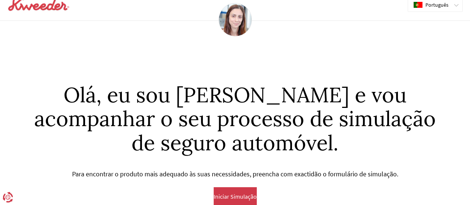 Image resolution: width=470 pixels, height=205 pixels. What do you see at coordinates (235, 196) in the screenshot?
I see `span: Iniciar Simulação` at bounding box center [235, 196].